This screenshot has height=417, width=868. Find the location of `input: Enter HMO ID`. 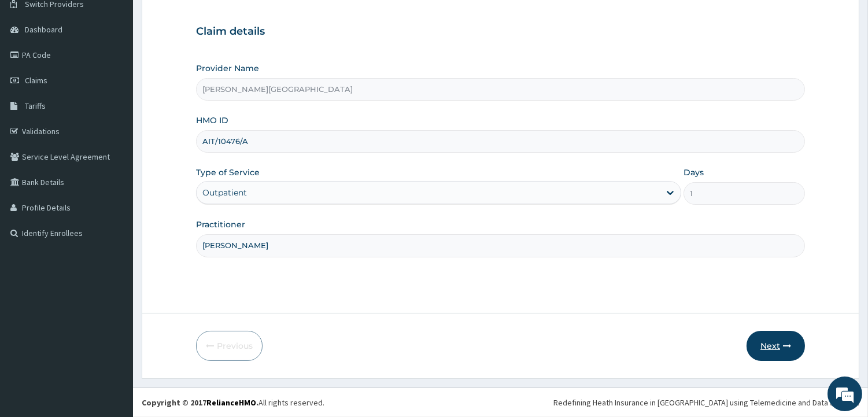

input: Enter HMO ID is located at coordinates (500, 141).